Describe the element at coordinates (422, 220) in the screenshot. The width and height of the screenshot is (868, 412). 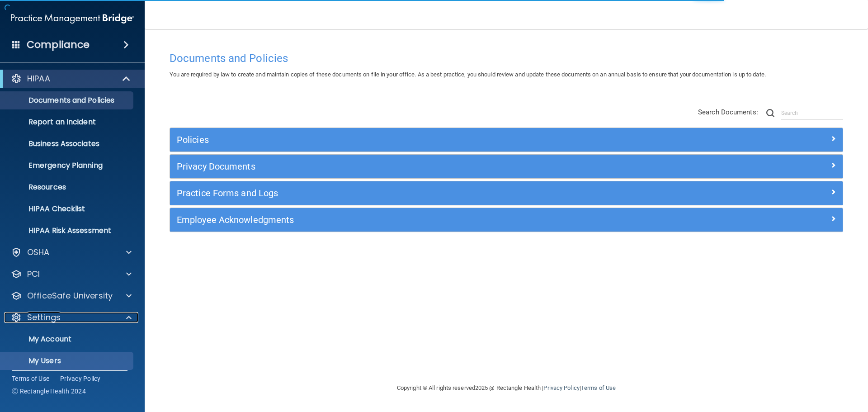
I see `h5: Employee Acknowledgments` at that location.